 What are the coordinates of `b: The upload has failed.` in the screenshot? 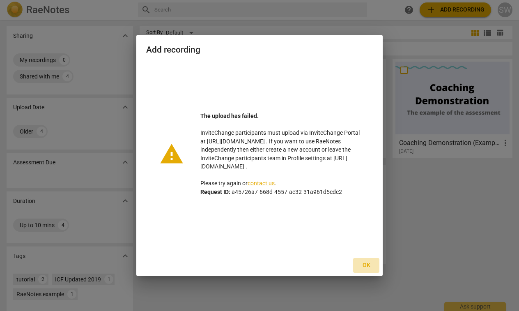 It's located at (229, 116).